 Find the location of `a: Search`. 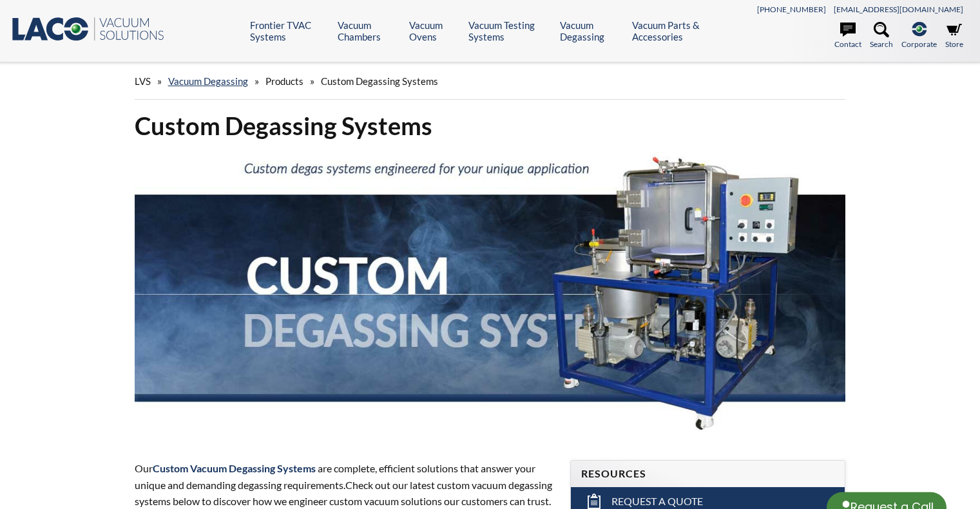

a: Search is located at coordinates (881, 36).